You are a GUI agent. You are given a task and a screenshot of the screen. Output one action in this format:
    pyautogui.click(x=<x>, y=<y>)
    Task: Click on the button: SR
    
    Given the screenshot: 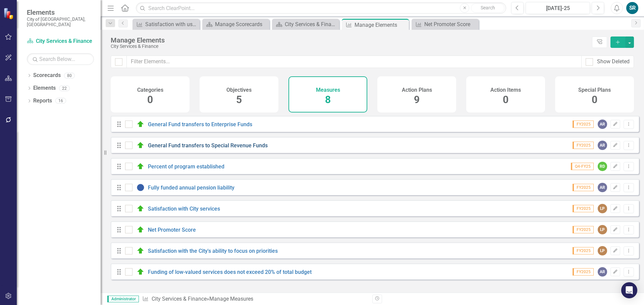 What is the action you would take?
    pyautogui.click(x=632, y=8)
    